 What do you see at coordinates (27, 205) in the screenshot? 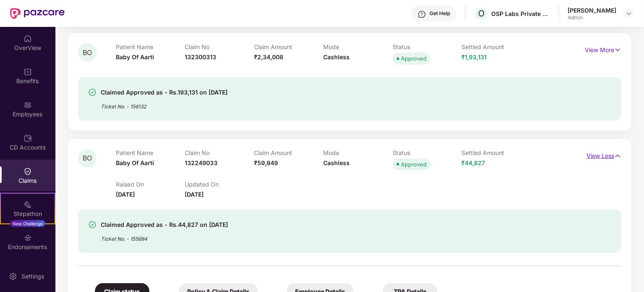
I see `img: svg+xml;base64,PHN2ZyB4bWxucz0iaHR0cDovL3d3dy53My5vcmcvMjAwMC9zdmciIHdpZHRoPSIyMSIgaGVpZ2h0PSIyMC...` at bounding box center [27, 205].